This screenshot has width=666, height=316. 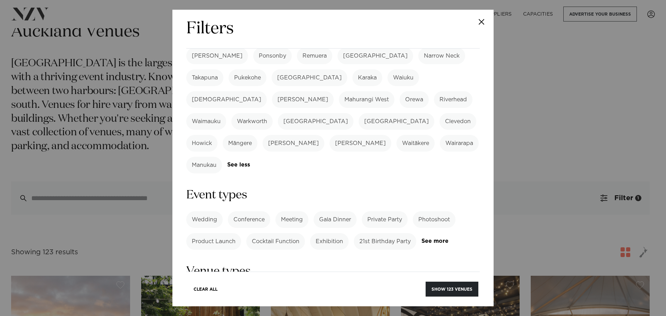 I want to click on label: 21st Birthday Party, so click(x=385, y=241).